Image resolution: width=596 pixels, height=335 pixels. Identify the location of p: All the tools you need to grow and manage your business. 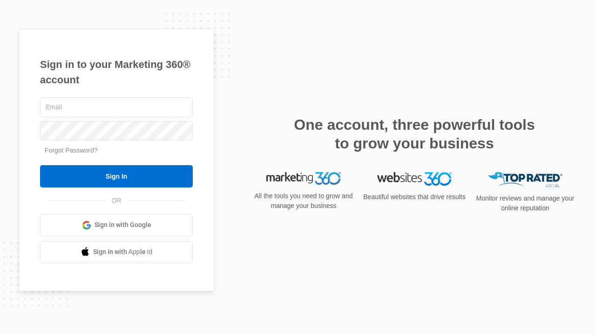
(304, 201).